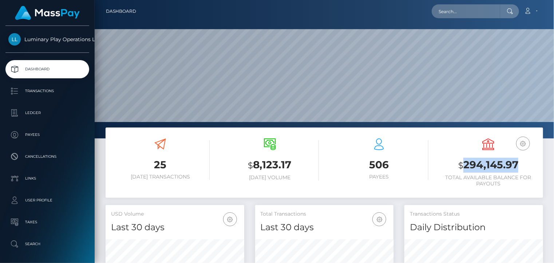 Image resolution: width=554 pixels, height=263 pixels. Describe the element at coordinates (488, 181) in the screenshot. I see `h6: Total Available Balance for Payouts` at that location.